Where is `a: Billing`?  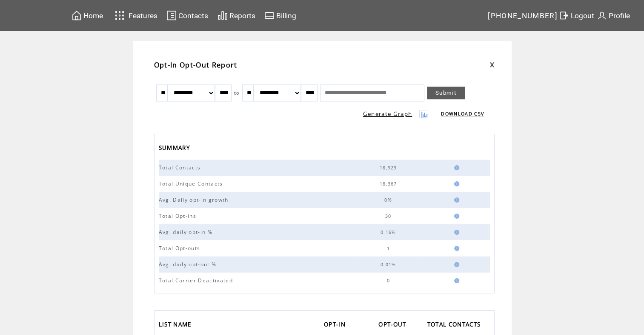 a: Billing is located at coordinates (280, 15).